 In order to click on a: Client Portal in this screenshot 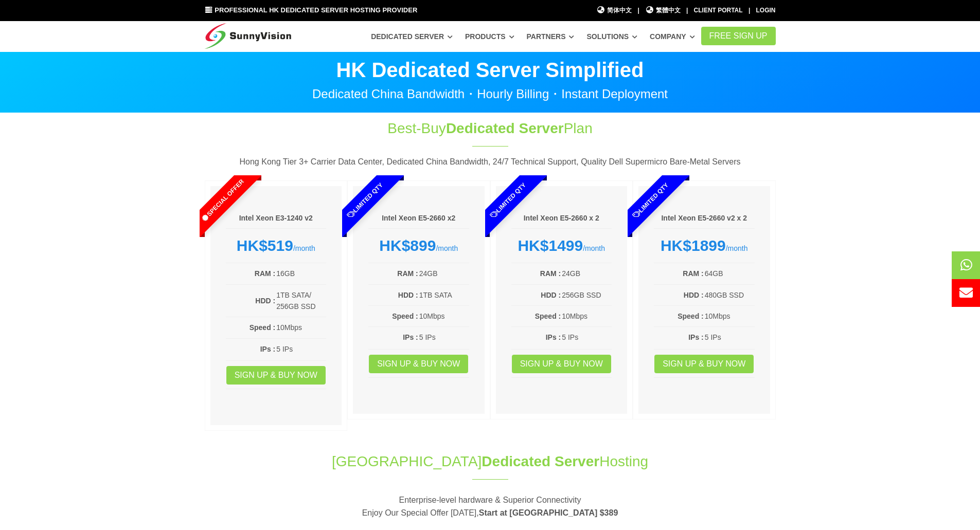, I will do `click(718, 10)`.